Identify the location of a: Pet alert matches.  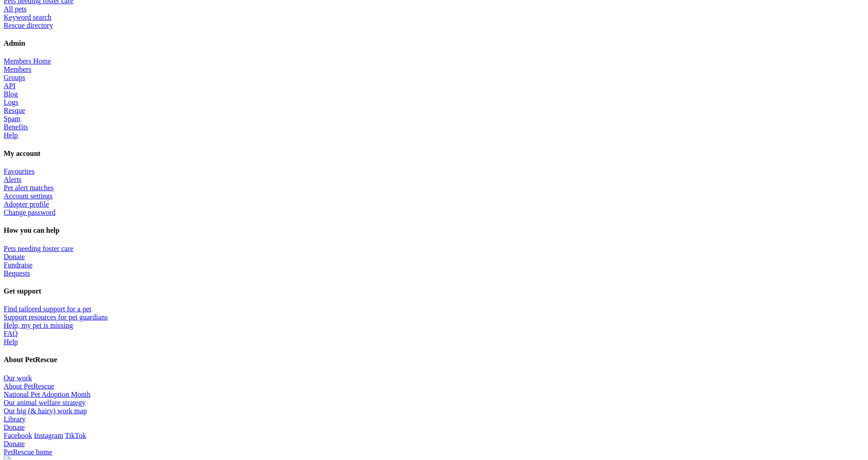
(28, 187).